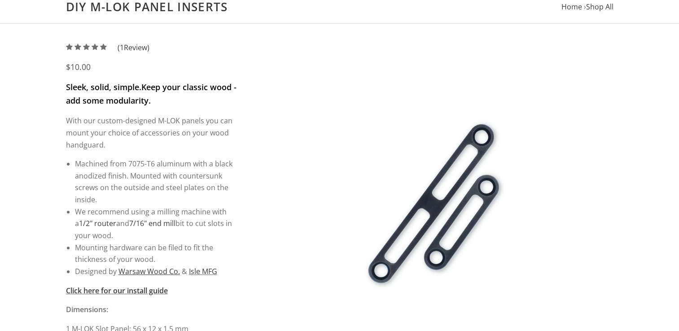  What do you see at coordinates (203, 272) in the screenshot?
I see `a: Isle MFG` at bounding box center [203, 272].